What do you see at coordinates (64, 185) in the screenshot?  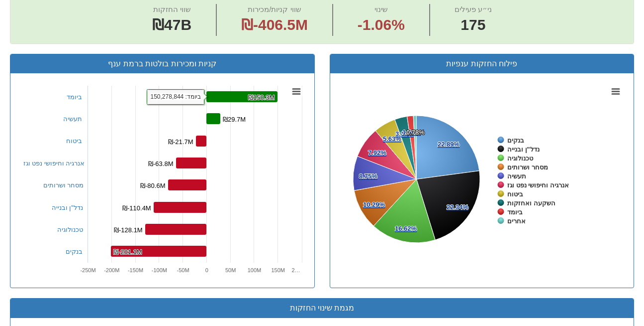 I see `a: מסחר ושרותים` at bounding box center [64, 185].